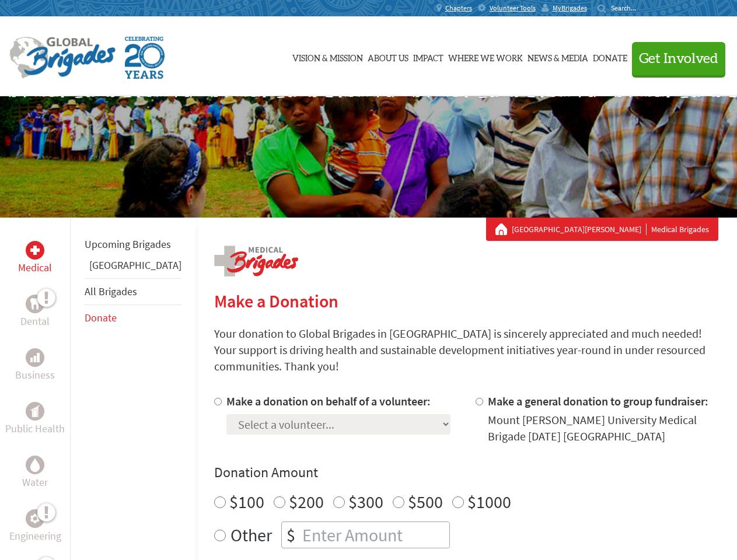 The width and height of the screenshot is (737, 560). Describe the element at coordinates (458, 9) in the screenshot. I see `span: Chapters` at that location.